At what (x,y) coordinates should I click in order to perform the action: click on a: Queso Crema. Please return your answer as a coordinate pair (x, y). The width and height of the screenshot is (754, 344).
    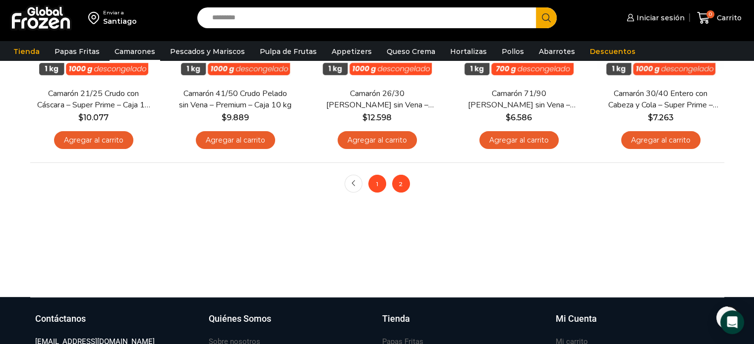
    Looking at the image, I should click on (411, 52).